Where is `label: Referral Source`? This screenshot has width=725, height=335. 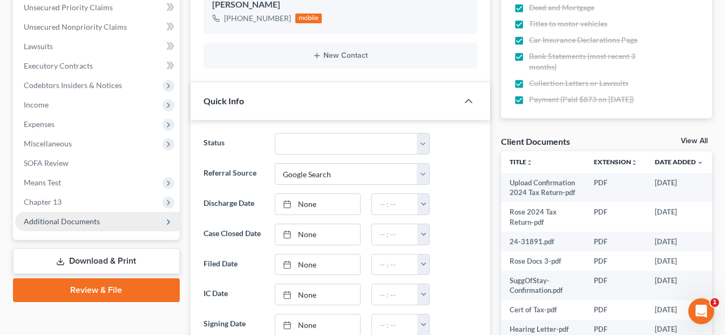
label: Referral Source is located at coordinates (234, 174).